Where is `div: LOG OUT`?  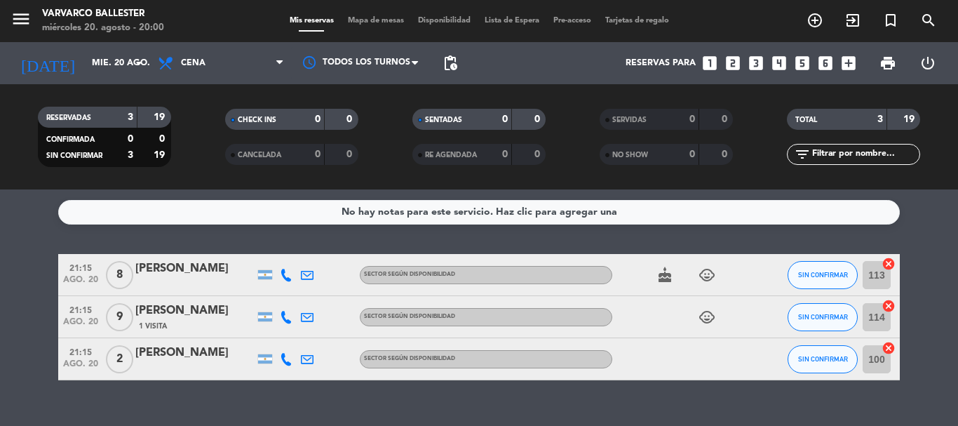 div: LOG OUT is located at coordinates (927, 63).